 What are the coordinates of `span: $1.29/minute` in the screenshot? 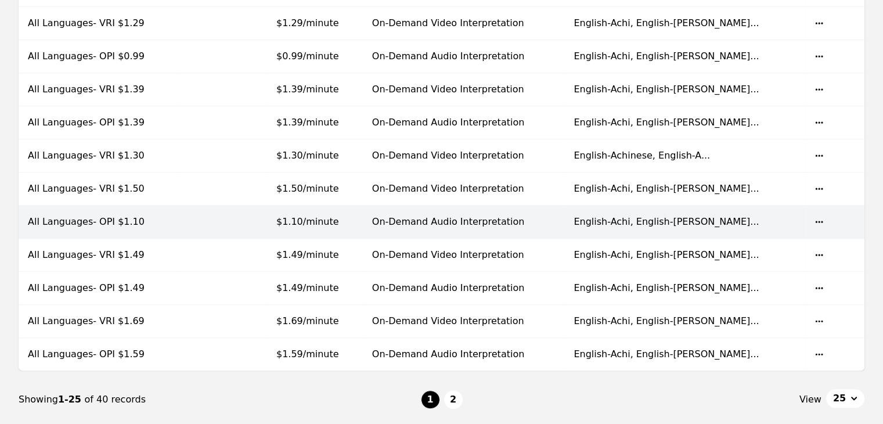 It's located at (308, 23).